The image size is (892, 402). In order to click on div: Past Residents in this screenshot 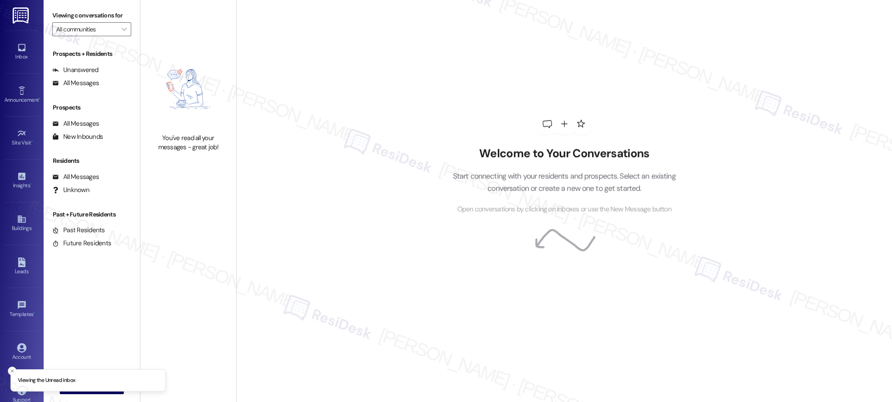, I will do `click(79, 230)`.